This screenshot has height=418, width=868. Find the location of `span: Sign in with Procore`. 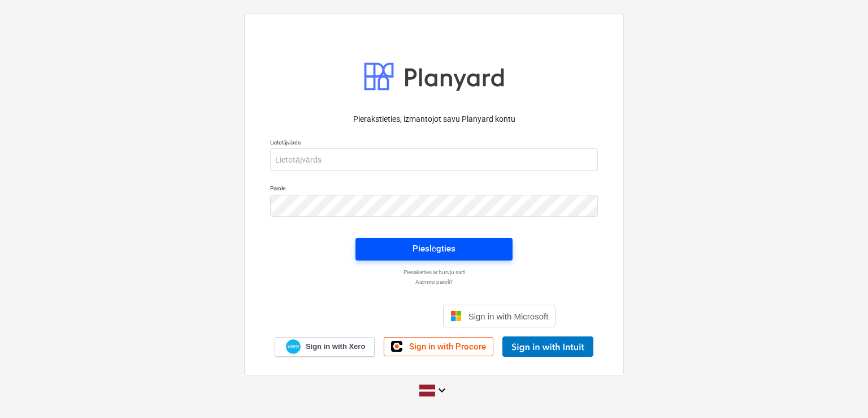

span: Sign in with Procore is located at coordinates (448, 347).